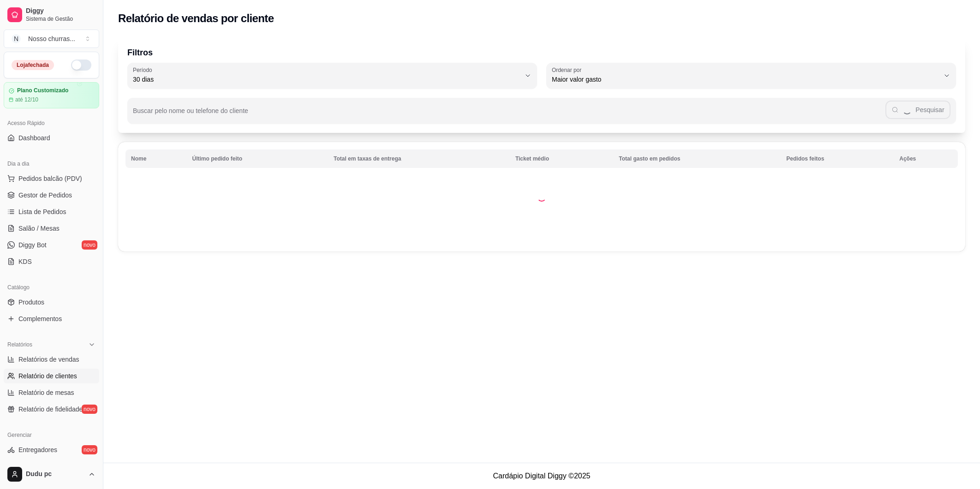 This screenshot has width=980, height=489. I want to click on div: Dia a dia, so click(52, 164).